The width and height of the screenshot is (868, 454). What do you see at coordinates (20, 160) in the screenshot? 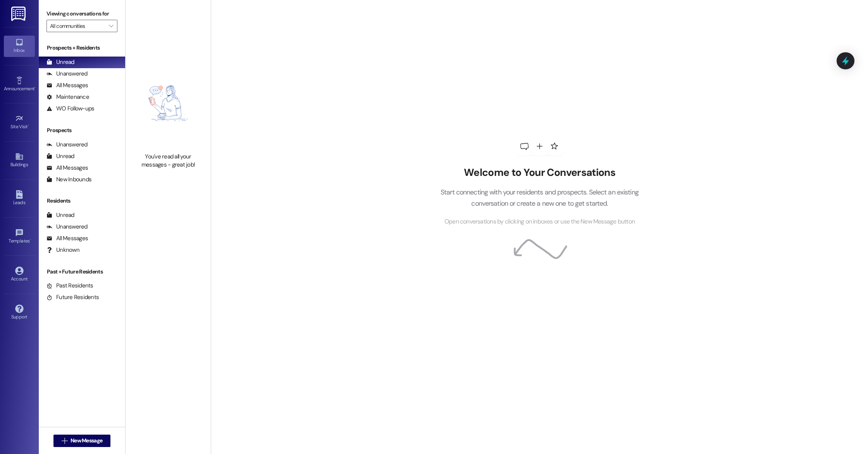
I see `a: Buildings` at bounding box center [20, 160].